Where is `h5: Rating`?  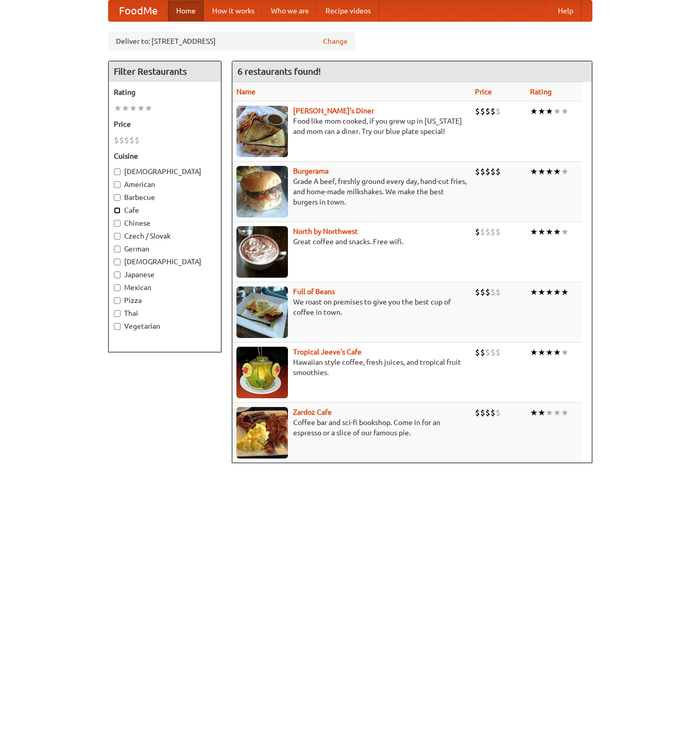 h5: Rating is located at coordinates (165, 92).